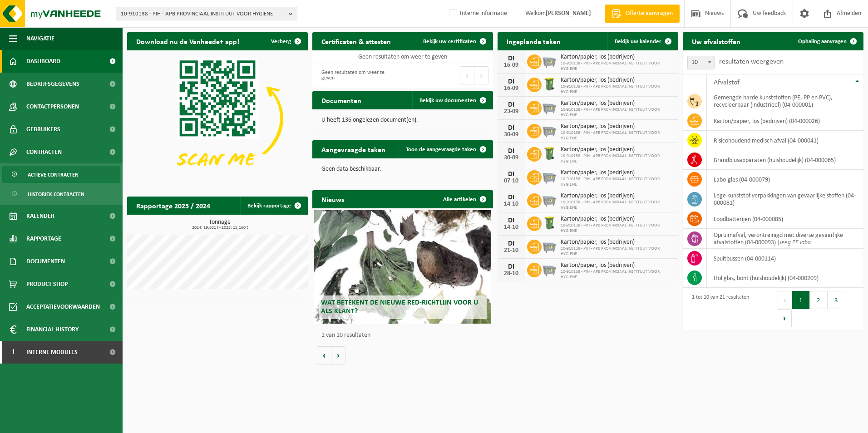  I want to click on a: Bekijk uw kalender, so click(642, 42).